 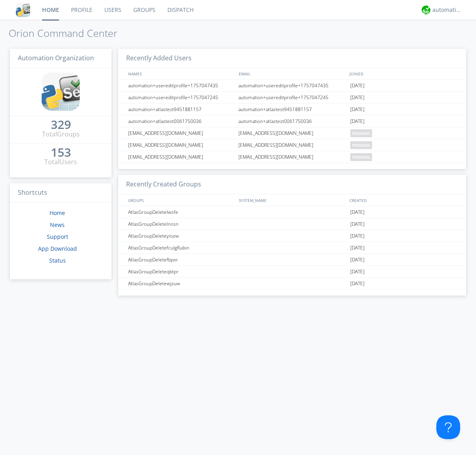 I want to click on div: AtlasGroupDeletelwsfe, so click(x=181, y=212).